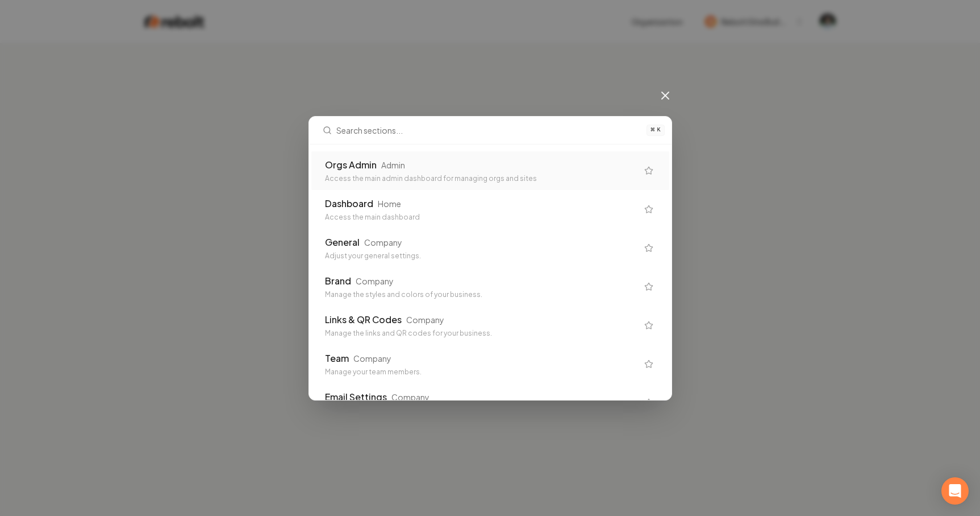 Image resolution: width=980 pixels, height=516 pixels. I want to click on div: Manage the links and QR codes for your business., so click(481, 333).